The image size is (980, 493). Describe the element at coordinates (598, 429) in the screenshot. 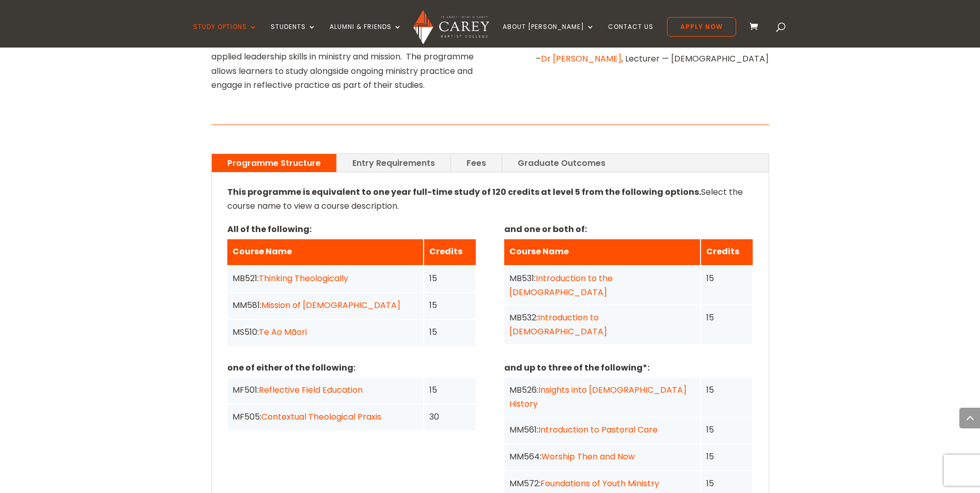

I see `a: Introduction to Pastoral Care` at that location.